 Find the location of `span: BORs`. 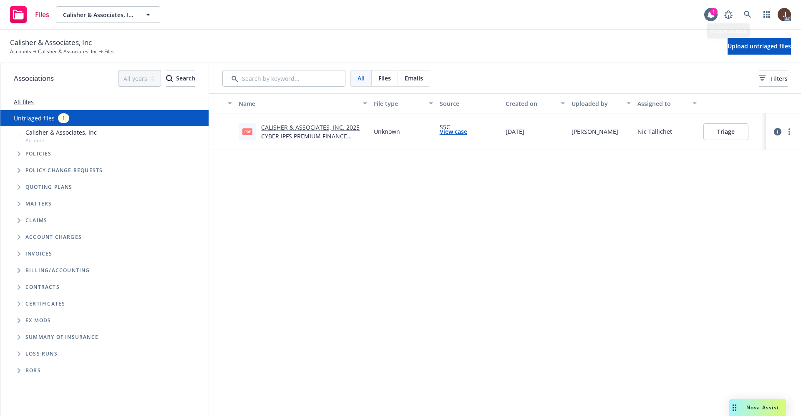

span: BORs is located at coordinates (33, 371).